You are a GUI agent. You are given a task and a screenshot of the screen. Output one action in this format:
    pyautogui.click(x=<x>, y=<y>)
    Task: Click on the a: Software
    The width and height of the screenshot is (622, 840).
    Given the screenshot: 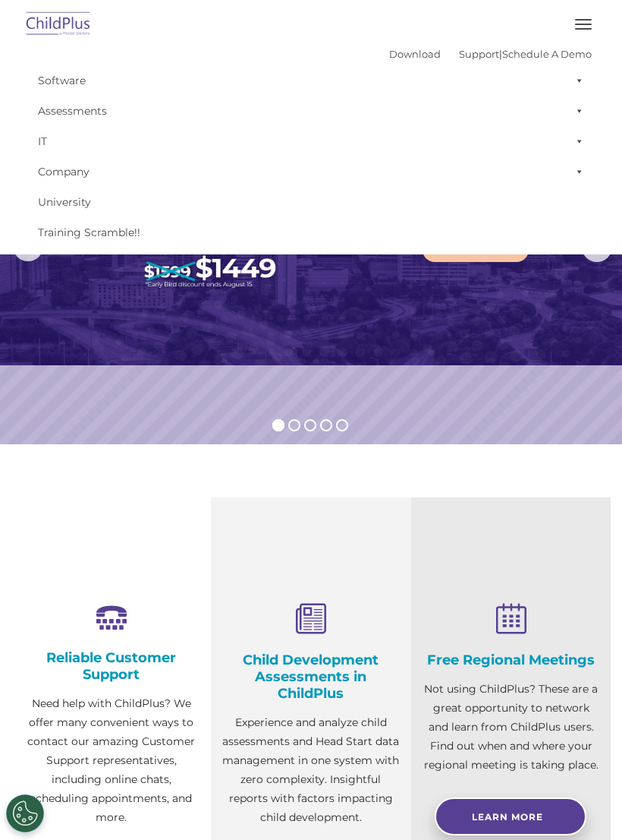 What is the action you would take?
    pyautogui.click(x=311, y=81)
    